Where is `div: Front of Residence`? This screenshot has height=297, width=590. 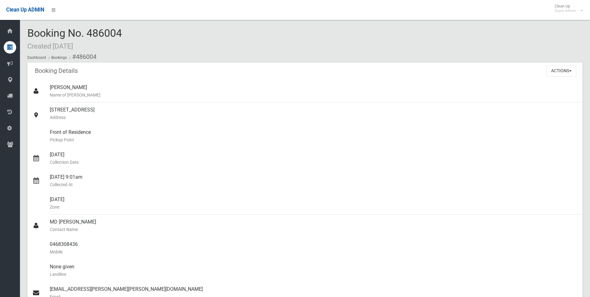
div: Front of Residence is located at coordinates (314, 136).